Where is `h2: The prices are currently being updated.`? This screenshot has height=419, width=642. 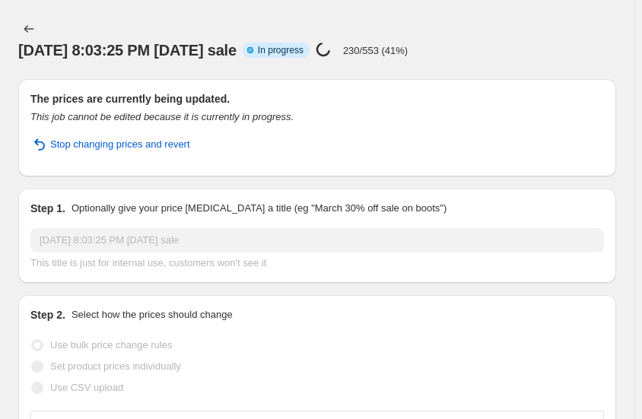
h2: The prices are currently being updated. is located at coordinates (317, 99).